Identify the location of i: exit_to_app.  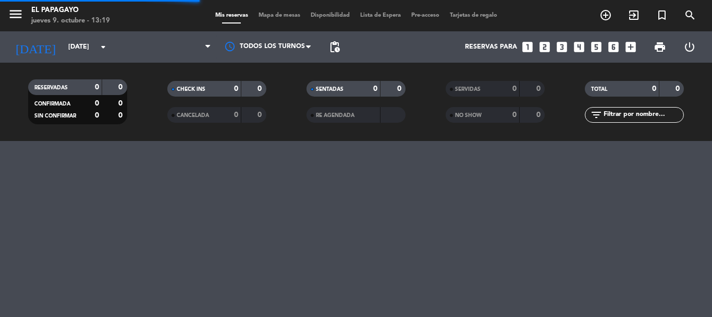
(634, 15).